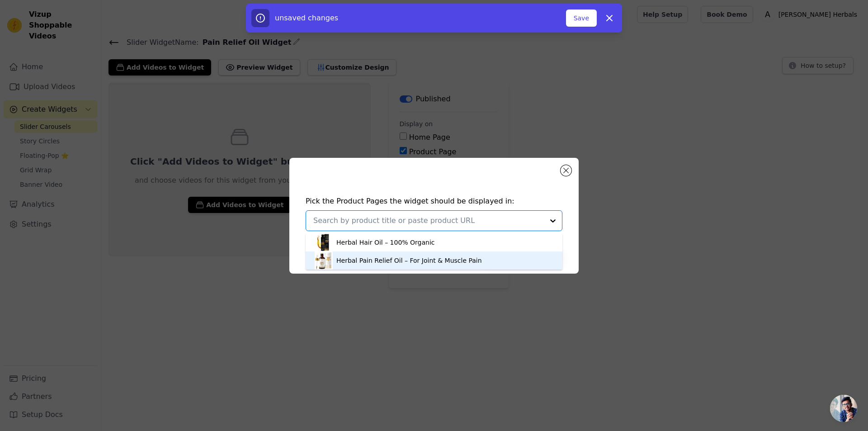  Describe the element at coordinates (843, 409) in the screenshot. I see `div: Open chat` at that location.